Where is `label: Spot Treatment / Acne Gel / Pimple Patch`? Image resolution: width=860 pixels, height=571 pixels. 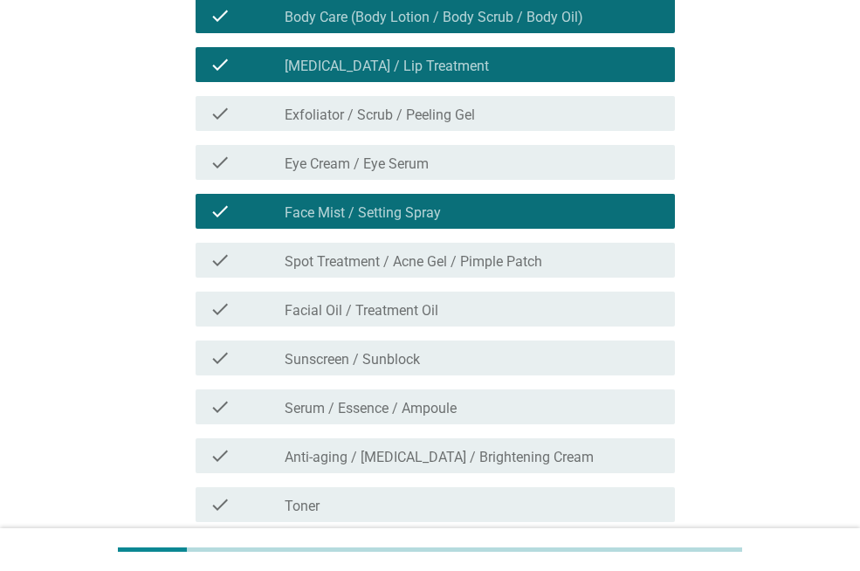 label: Spot Treatment / Acne Gel / Pimple Patch is located at coordinates (413, 262).